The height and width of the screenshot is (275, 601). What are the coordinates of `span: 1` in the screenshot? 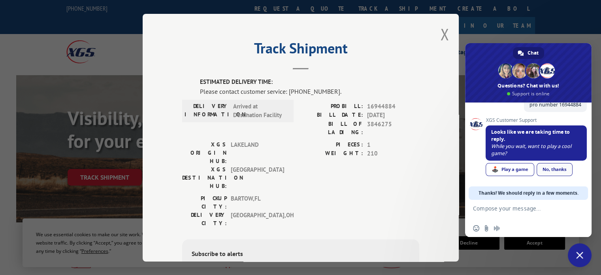 It's located at (393, 144).